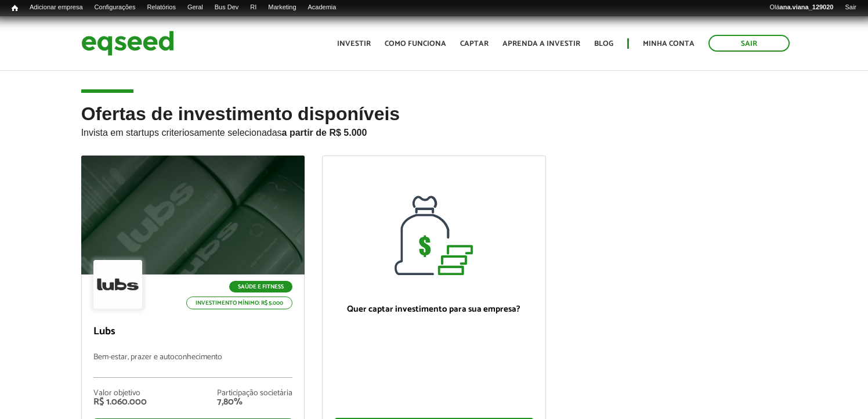  I want to click on a: Captar, so click(474, 44).